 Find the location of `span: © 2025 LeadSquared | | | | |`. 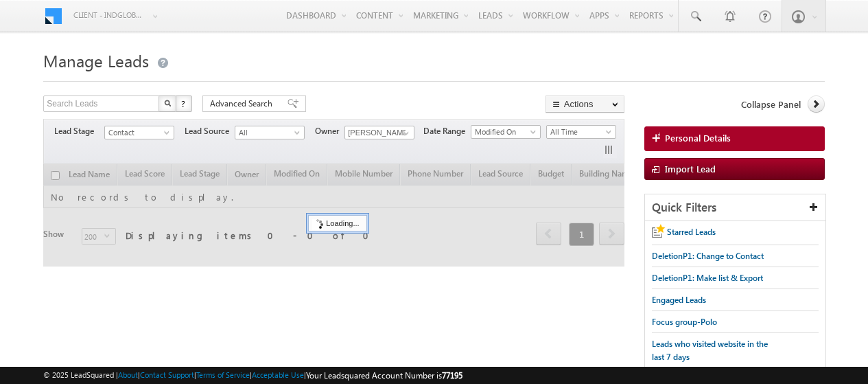

span: © 2025 LeadSquared | | | | | is located at coordinates (252, 375).